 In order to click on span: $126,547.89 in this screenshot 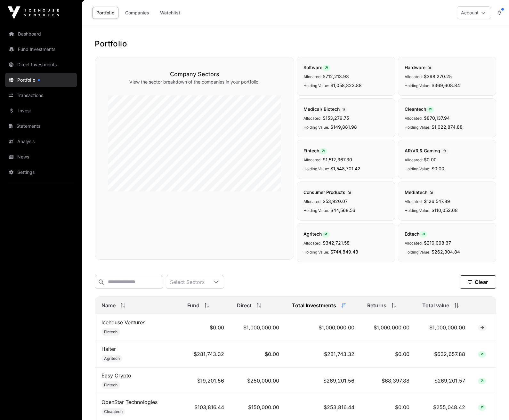, I will do `click(437, 201)`.